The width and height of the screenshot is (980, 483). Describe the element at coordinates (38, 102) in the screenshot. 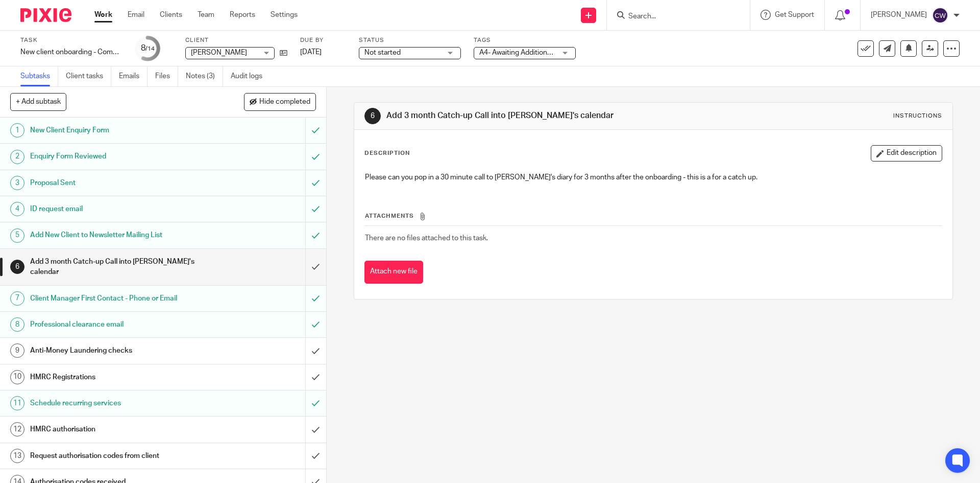

I see `button: + Add subtask` at that location.